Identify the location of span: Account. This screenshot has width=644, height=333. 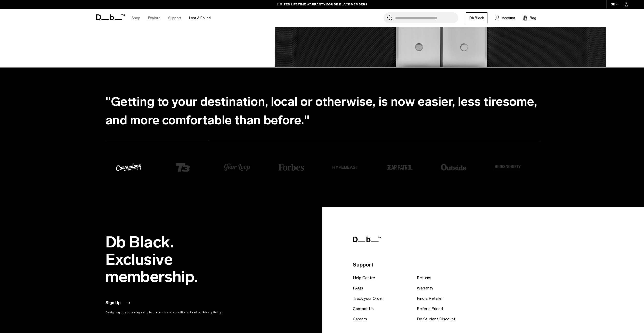
(509, 18).